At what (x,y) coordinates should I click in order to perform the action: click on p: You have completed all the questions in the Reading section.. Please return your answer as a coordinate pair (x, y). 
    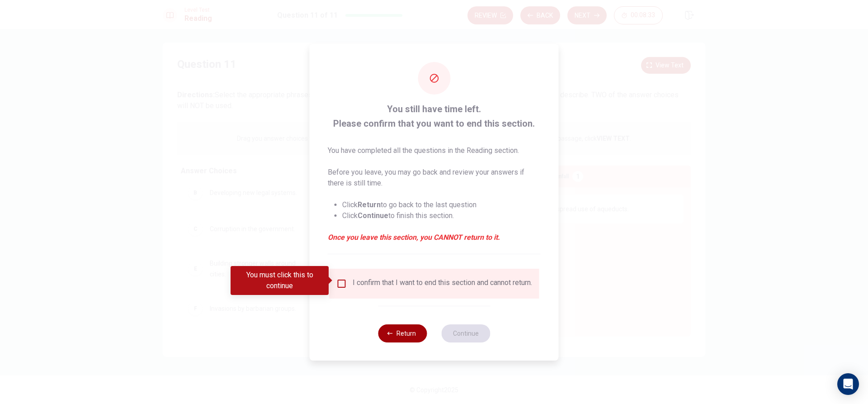
    Looking at the image, I should click on (434, 151).